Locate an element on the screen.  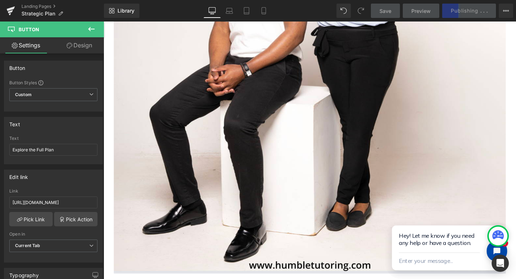
b: Current Tab is located at coordinates (28, 245).